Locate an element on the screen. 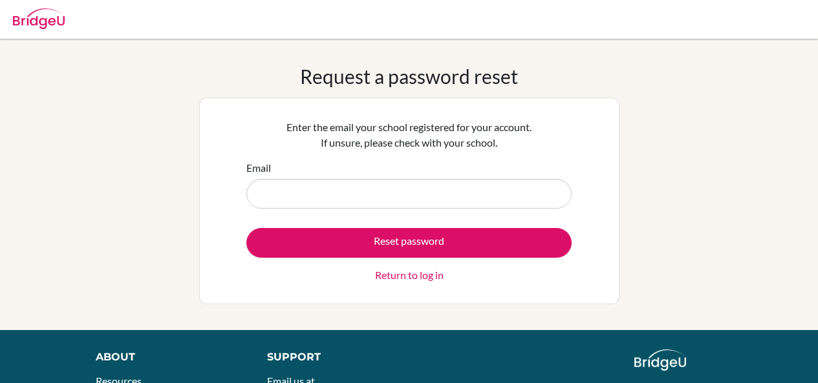 This screenshot has width=818, height=383. h1: Request a password reset is located at coordinates (408, 76).